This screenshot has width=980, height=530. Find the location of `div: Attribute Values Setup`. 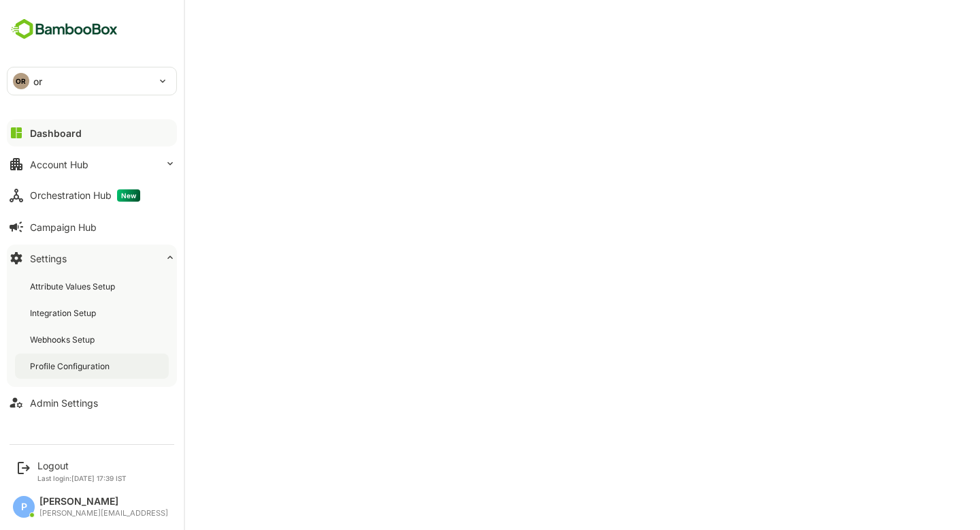

div: Attribute Values Setup is located at coordinates (73, 286).